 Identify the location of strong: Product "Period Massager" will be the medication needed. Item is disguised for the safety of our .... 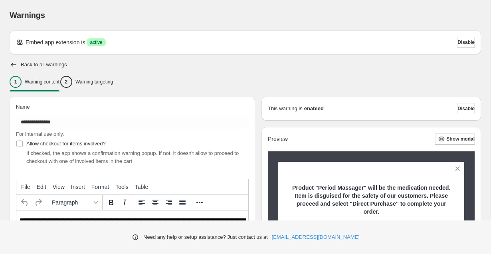
(371, 200).